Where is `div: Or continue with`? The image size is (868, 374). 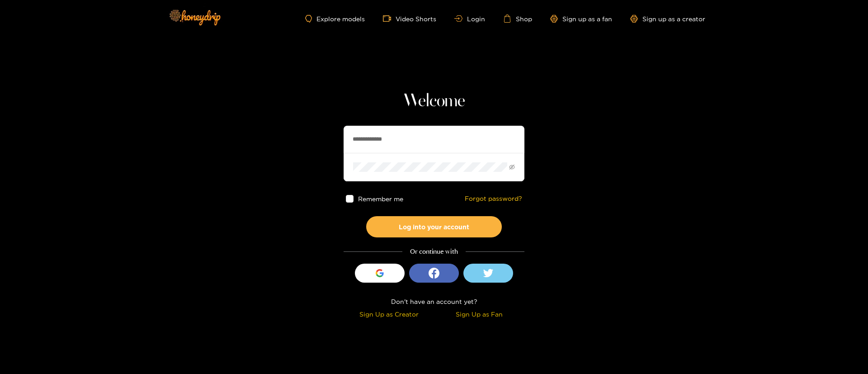 div: Or continue with is located at coordinates (434, 251).